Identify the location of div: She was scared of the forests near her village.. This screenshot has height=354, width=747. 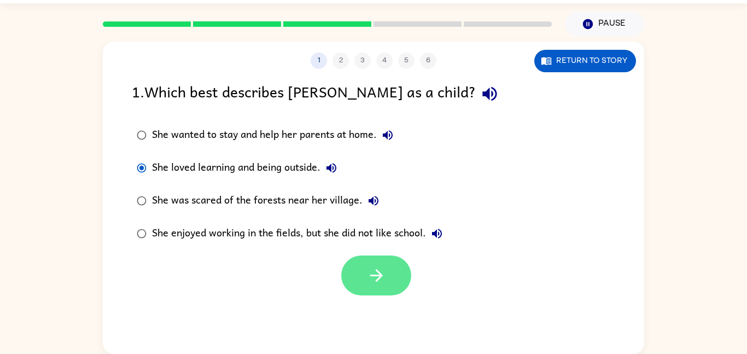
(268, 201).